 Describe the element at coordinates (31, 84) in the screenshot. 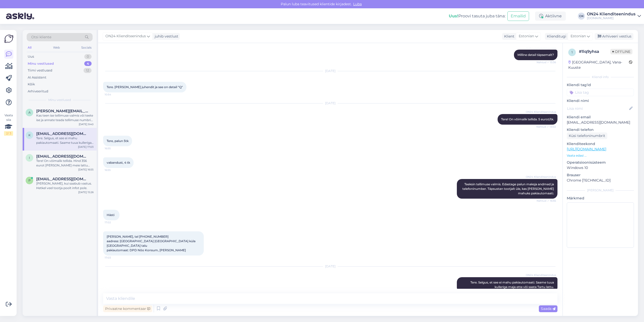

I see `div: Kõik` at that location.